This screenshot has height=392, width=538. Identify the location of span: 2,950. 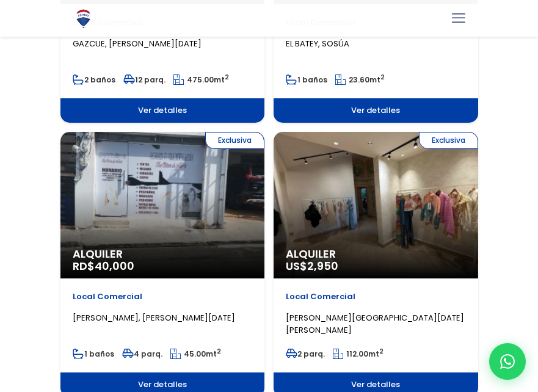
(322, 266).